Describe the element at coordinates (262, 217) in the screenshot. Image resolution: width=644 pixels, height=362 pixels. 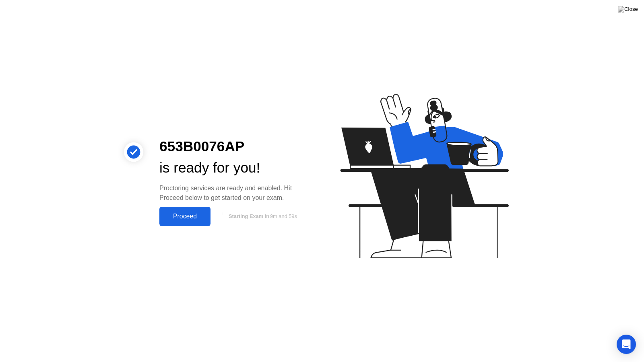
I see `button: Starting Exam in9m and 59s` at that location.